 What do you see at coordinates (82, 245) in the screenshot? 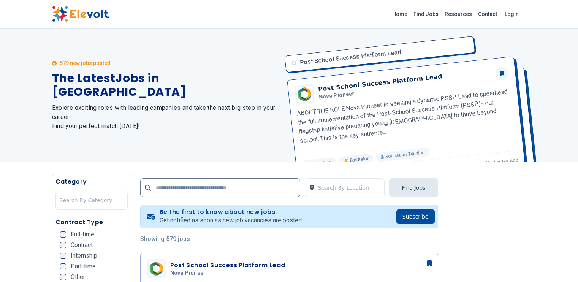
I see `span: Contract` at bounding box center [82, 245].